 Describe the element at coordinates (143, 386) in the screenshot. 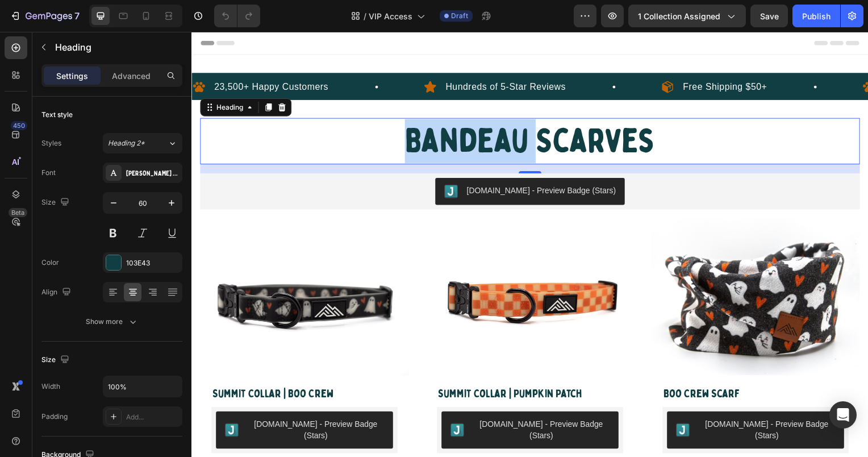

I see `input: Auto` at that location.